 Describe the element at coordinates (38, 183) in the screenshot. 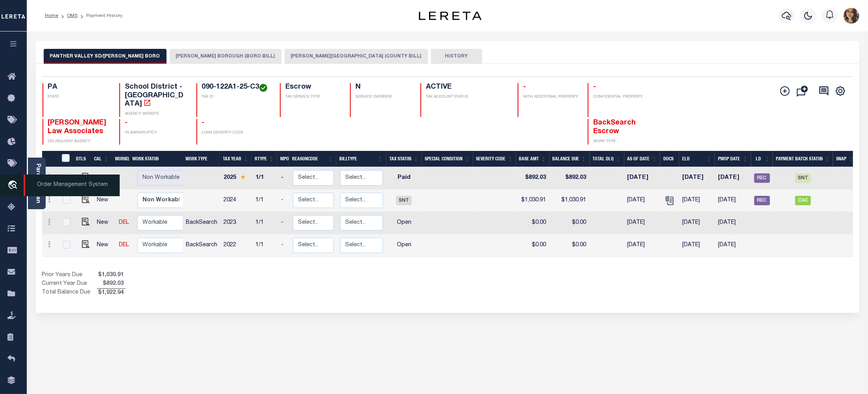

I see `a: Parcel & Loan` at that location.